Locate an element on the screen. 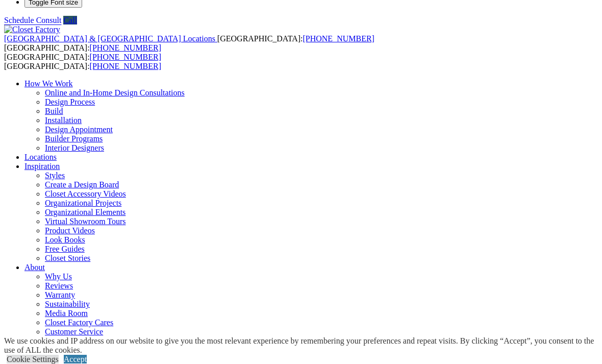  a: Design Process is located at coordinates (70, 101).